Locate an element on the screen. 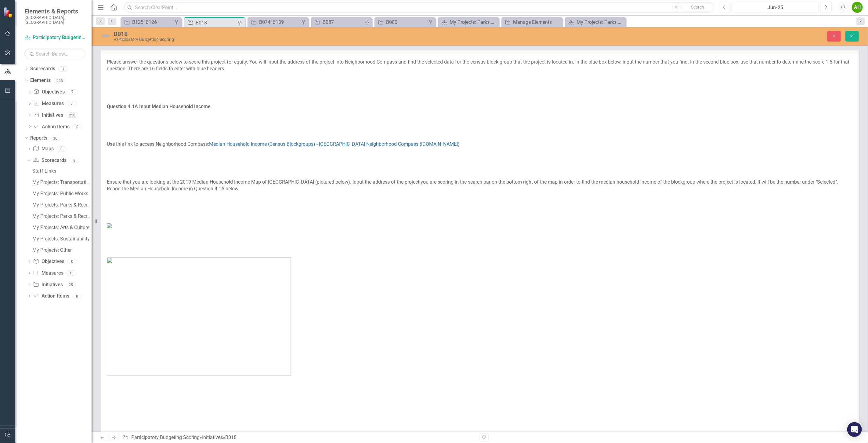  p: Please answer the questions below to score this project for equity. You will input the address of... is located at coordinates (480, 66).